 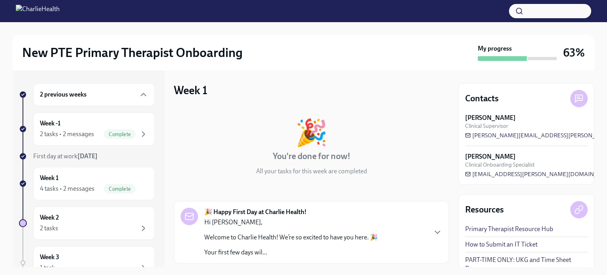 I want to click on p: Your first few days wil..., so click(x=291, y=252).